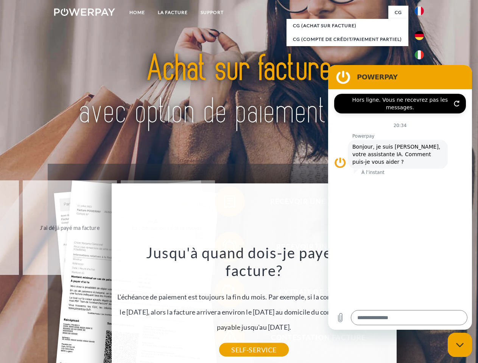  Describe the element at coordinates (84, 12) in the screenshot. I see `img: logo-powerpay-white.svg` at that location.